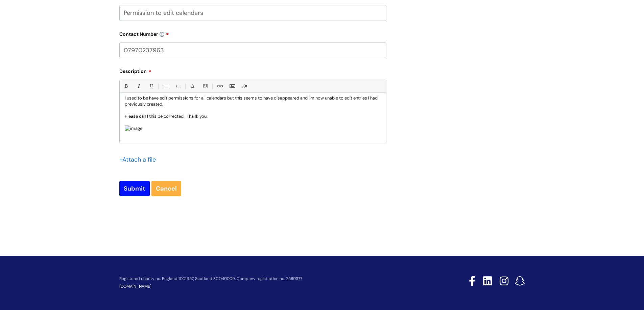 The image size is (644, 310). What do you see at coordinates (232, 86) in the screenshot?
I see `a: Insert Image...` at bounding box center [232, 86].